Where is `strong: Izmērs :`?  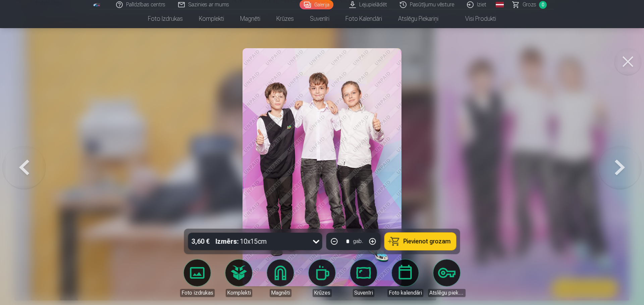
strong: Izmērs : is located at coordinates (227, 241).